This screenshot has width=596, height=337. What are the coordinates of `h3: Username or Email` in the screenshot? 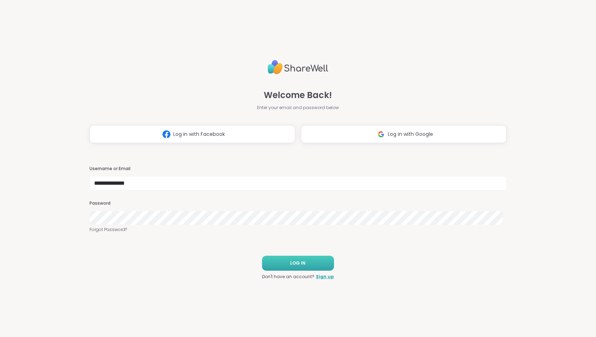 It's located at (298, 169).